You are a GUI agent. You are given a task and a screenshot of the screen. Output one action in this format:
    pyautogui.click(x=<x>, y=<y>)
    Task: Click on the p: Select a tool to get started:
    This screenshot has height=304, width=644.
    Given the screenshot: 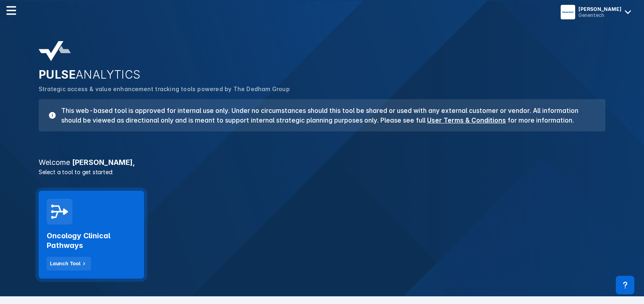 What is the action you would take?
    pyautogui.click(x=322, y=172)
    